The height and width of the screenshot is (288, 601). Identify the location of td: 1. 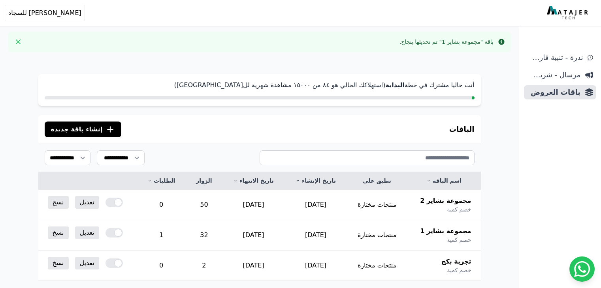
(161, 235).